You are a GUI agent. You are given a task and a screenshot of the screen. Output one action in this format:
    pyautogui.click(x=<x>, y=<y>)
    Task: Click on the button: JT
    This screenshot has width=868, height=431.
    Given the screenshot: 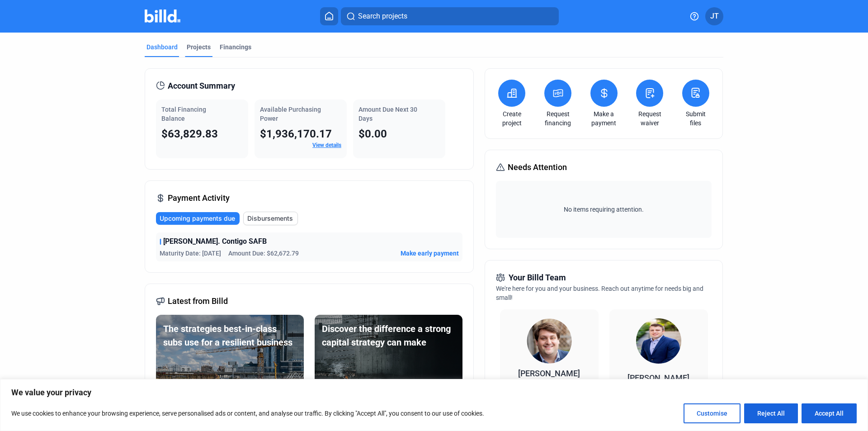 What is the action you would take?
    pyautogui.click(x=714, y=16)
    